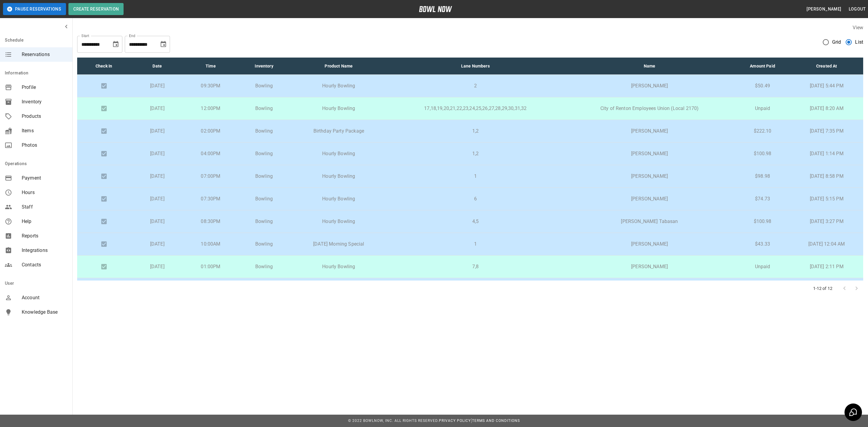 The height and width of the screenshot is (427, 868). Describe the element at coordinates (44, 236) in the screenshot. I see `span: Reports` at that location.